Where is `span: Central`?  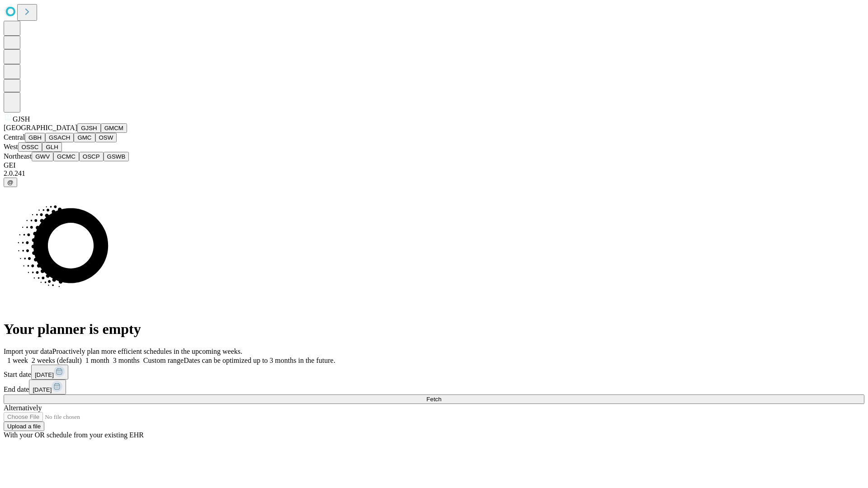
span: Central is located at coordinates (14, 137).